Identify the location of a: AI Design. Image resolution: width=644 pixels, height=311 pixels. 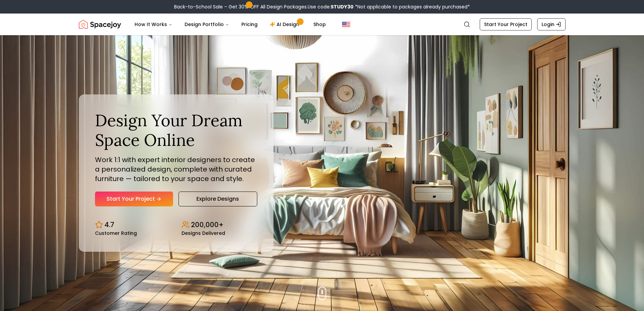
(285, 24).